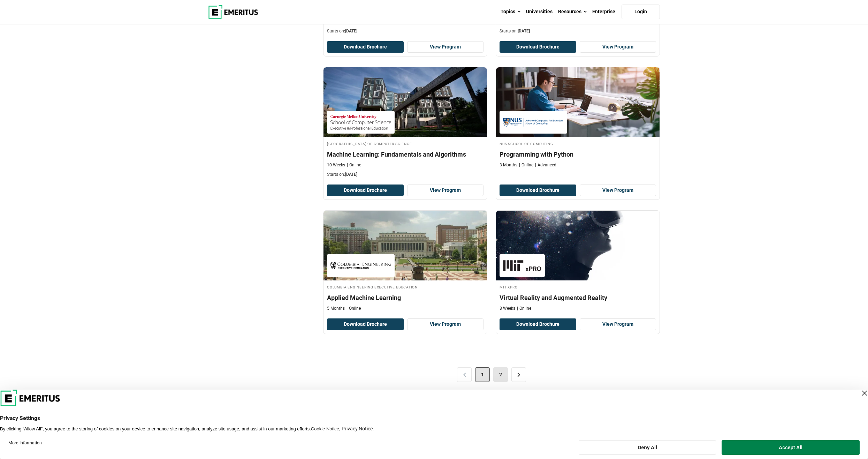 The width and height of the screenshot is (868, 459). What do you see at coordinates (578, 119) in the screenshot?
I see `a: AI and Machine Learning Course by NUS School of Computing - NUS School of Computing NUS School of...` at bounding box center [578, 119].